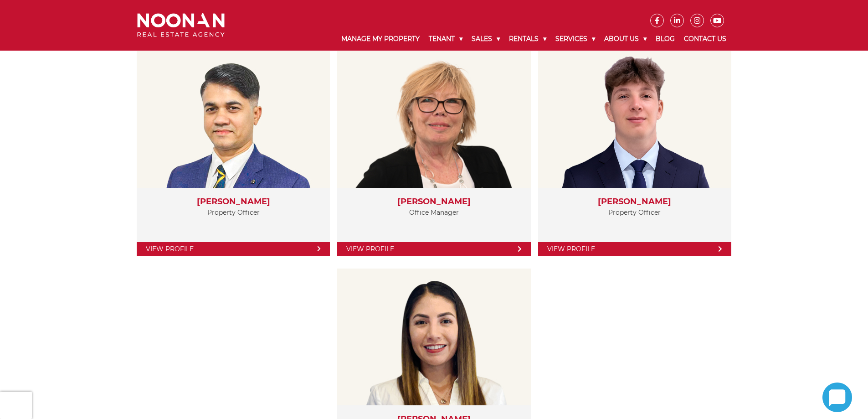 The image size is (868, 419). I want to click on a: Rentals, so click(527, 39).